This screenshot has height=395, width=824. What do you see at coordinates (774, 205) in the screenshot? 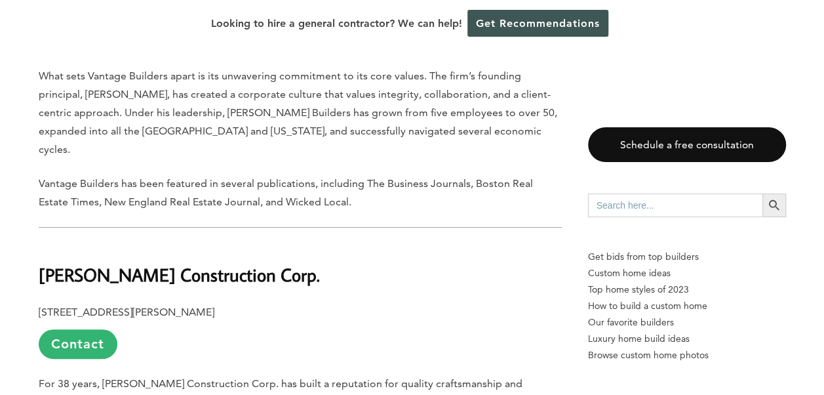
I see `svg: Search` at bounding box center [774, 205].